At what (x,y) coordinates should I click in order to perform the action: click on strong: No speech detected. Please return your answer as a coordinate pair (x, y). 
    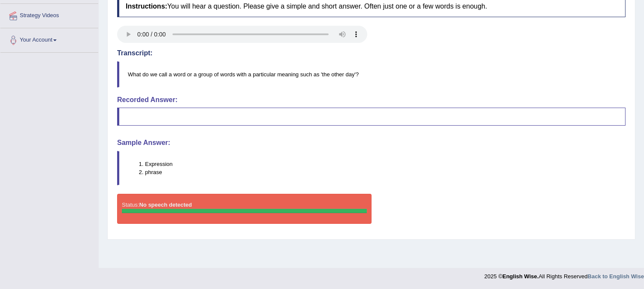
    Looking at the image, I should click on (165, 204).